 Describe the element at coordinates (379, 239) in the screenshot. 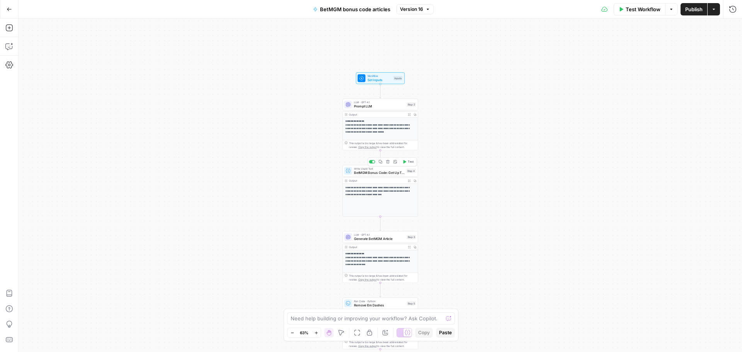

I see `span: Generate BetMGM Article` at that location.